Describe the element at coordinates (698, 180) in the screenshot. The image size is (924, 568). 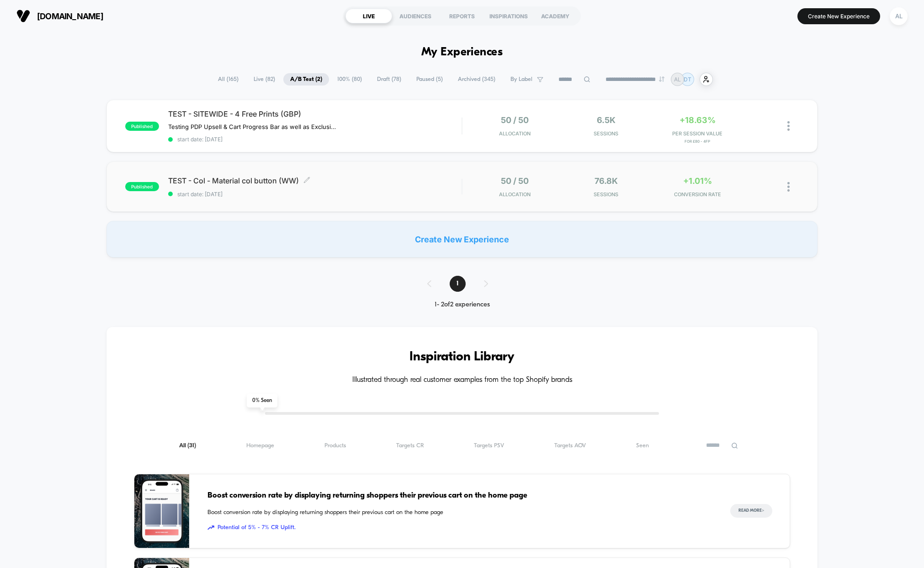
I see `span: +1.01%` at that location.